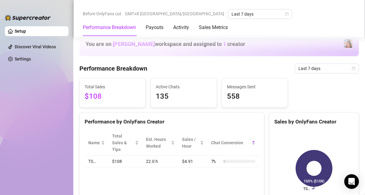 The height and width of the screenshot is (195, 365). I want to click on div: Open Intercom Messenger, so click(351, 181).